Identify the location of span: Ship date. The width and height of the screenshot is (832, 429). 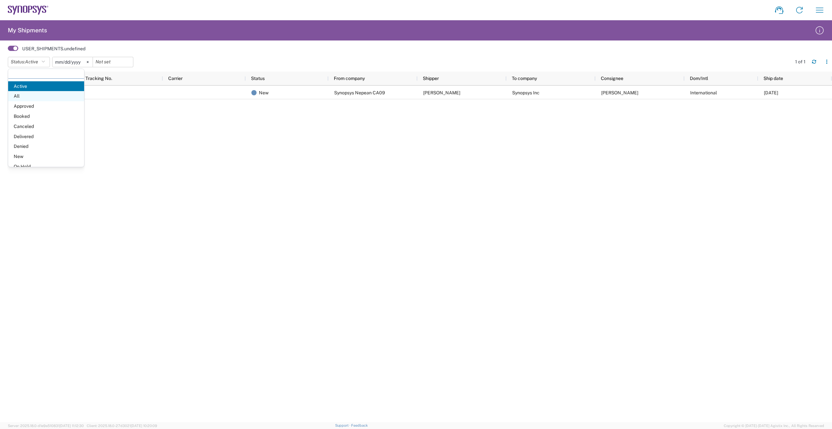
(774, 78).